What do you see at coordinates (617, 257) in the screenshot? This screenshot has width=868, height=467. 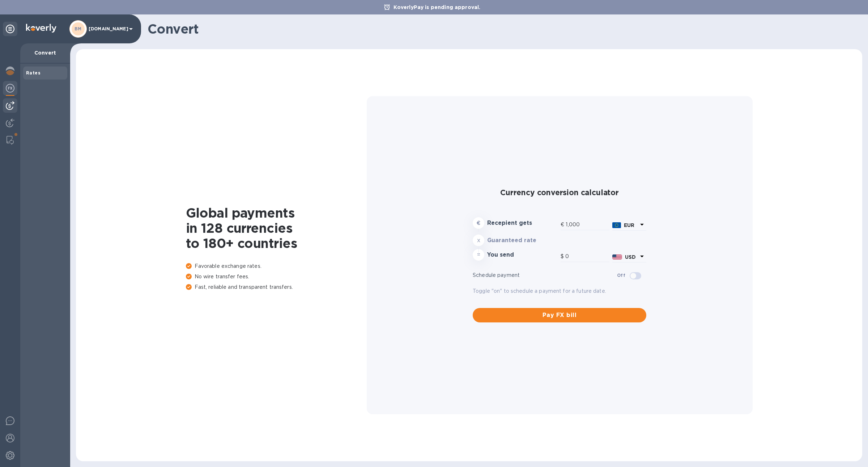 I see `img: USD` at bounding box center [617, 257].